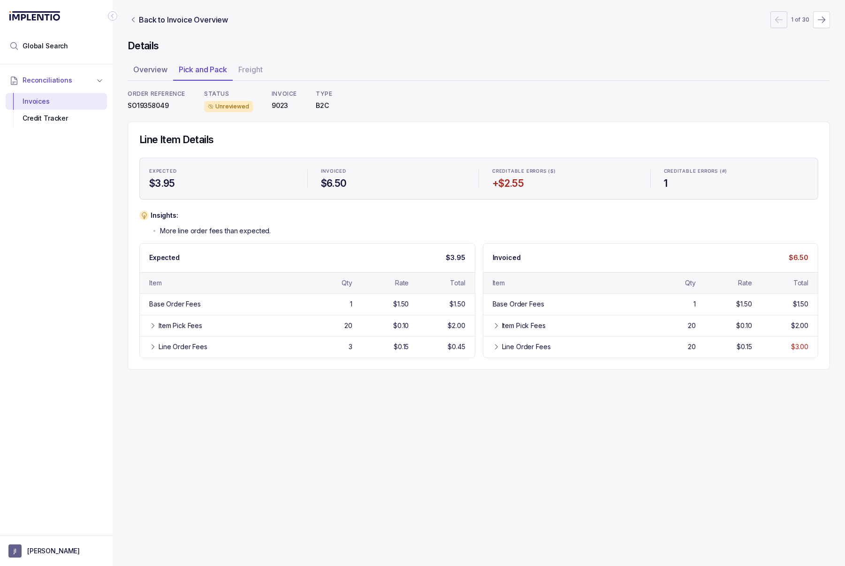  I want to click on li: Statistic CREDITABLE ERRORS ($), so click(565, 179).